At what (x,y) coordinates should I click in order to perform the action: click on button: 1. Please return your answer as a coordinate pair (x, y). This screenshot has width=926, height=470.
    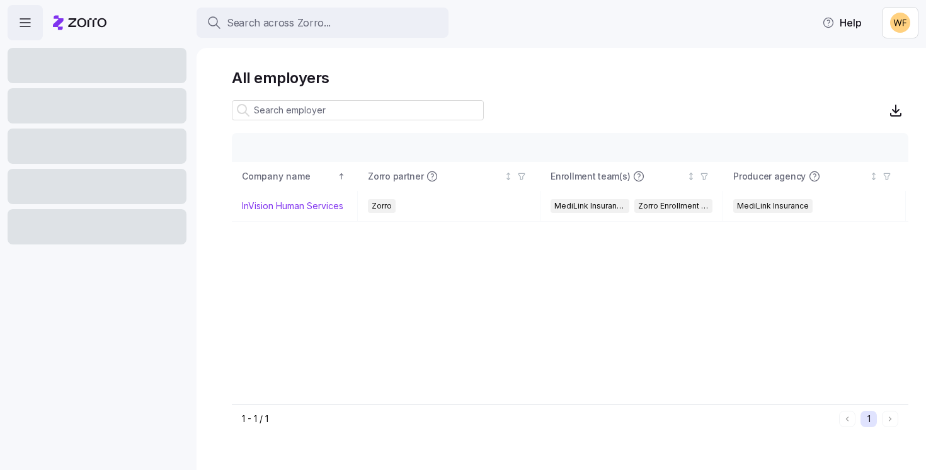
    Looking at the image, I should click on (868, 419).